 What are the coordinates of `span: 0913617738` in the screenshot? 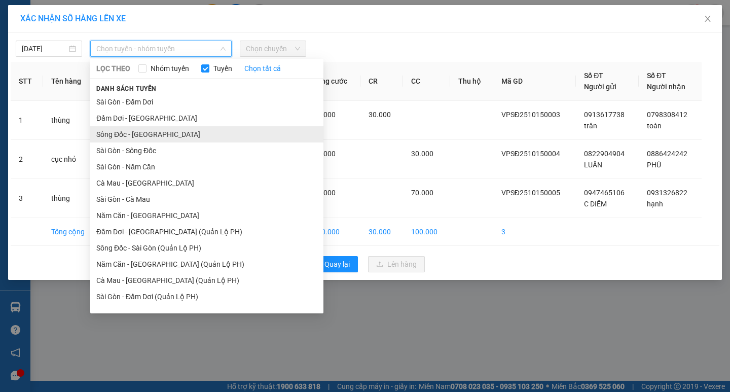 It's located at (604, 115).